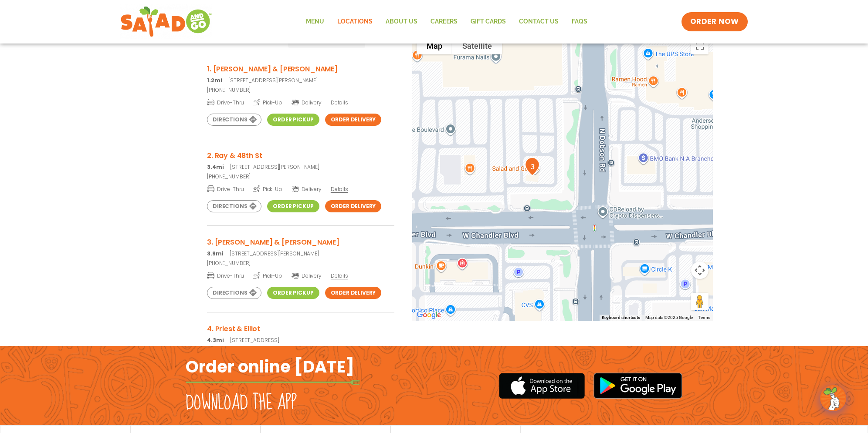 This screenshot has height=433, width=868. Describe the element at coordinates (700, 302) in the screenshot. I see `button: Drag Pegman onto the map to open Street View` at that location.